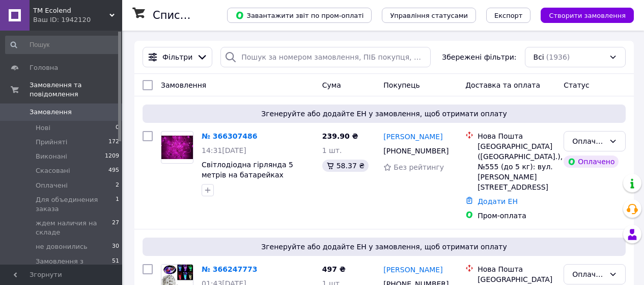  What do you see at coordinates (497, 201) in the screenshot?
I see `a: Додати ЕН` at bounding box center [497, 201].